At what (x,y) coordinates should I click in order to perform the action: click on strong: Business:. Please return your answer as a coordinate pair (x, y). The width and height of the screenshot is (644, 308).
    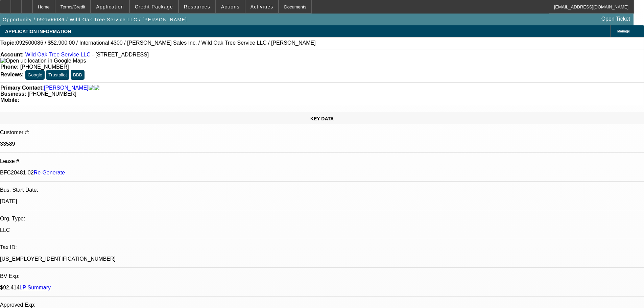
    Looking at the image, I should click on (13, 93).